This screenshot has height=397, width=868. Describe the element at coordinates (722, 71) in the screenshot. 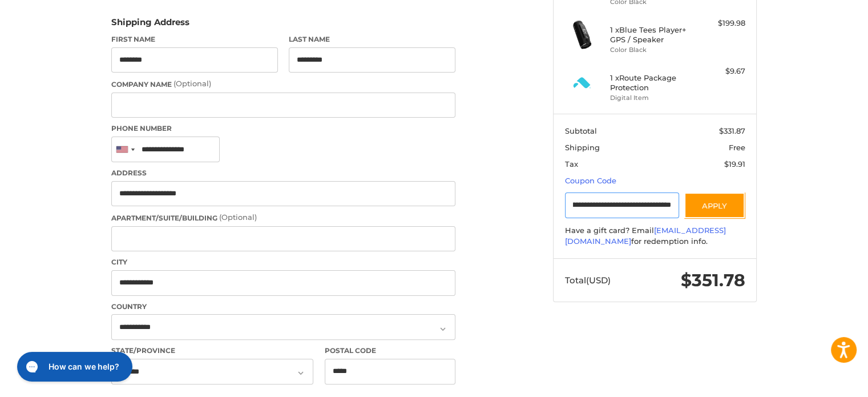

I see `div: $9.67` at that location.